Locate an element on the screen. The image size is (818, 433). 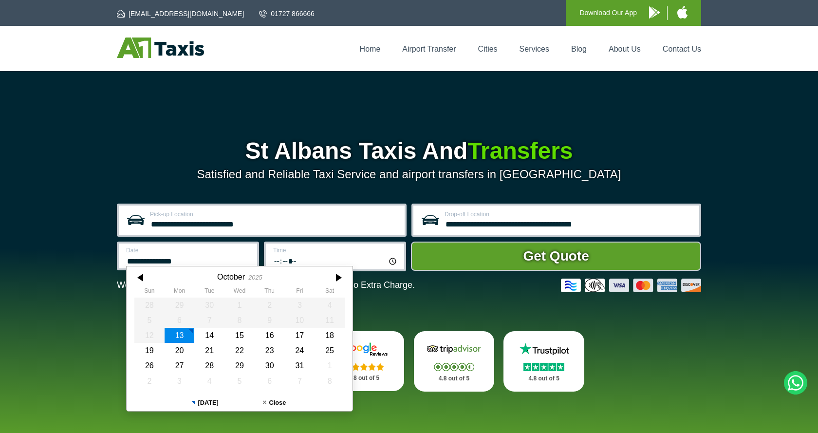
img: A1 Taxis iPhone App is located at coordinates (683, 12).